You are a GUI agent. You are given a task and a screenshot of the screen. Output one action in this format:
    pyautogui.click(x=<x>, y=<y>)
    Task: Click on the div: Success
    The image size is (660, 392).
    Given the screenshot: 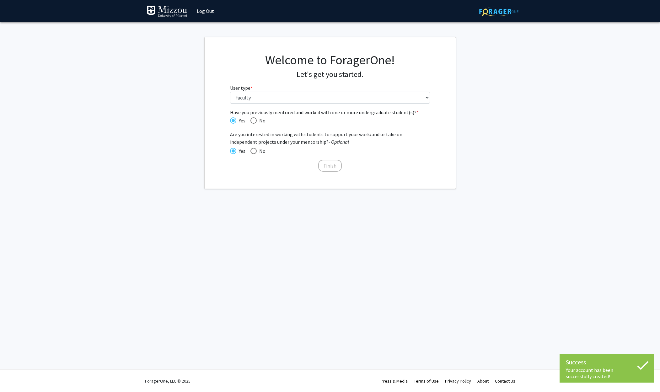 What is the action you would take?
    pyautogui.click(x=606, y=362)
    